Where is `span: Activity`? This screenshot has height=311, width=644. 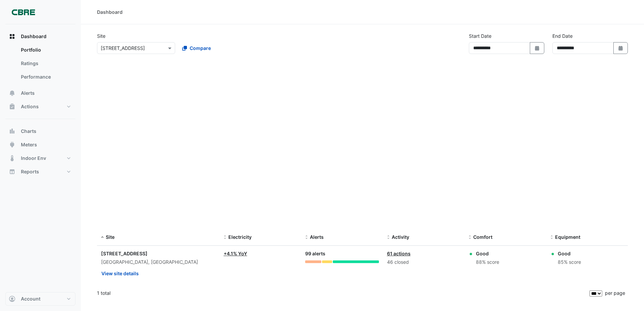
span: Activity is located at coordinates (401, 237).